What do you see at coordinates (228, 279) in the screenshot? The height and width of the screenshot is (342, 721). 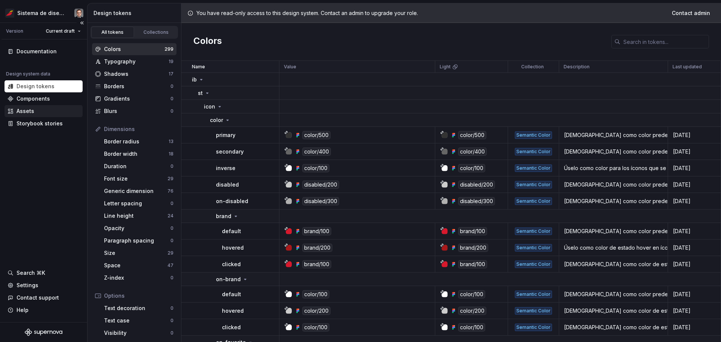 I see `p: on-brand` at bounding box center [228, 279].